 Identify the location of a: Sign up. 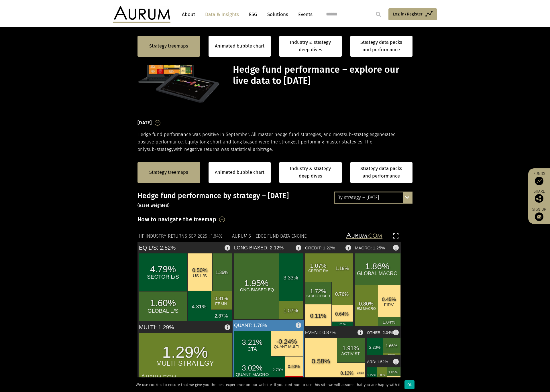
(539, 214).